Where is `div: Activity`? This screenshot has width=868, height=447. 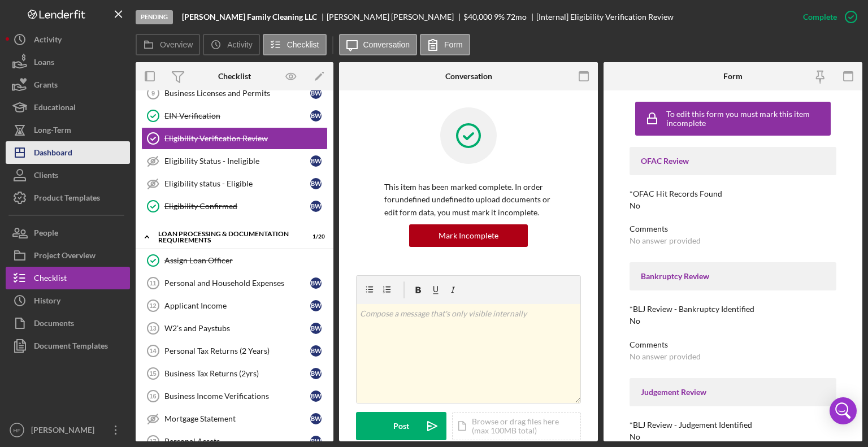
div: Activity is located at coordinates (48, 40).